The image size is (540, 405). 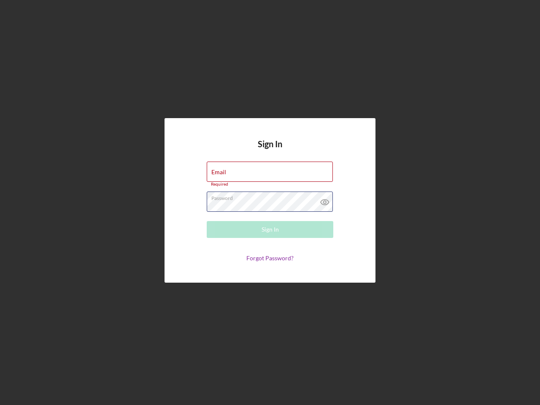 What do you see at coordinates (270, 230) in the screenshot?
I see `div: Sign In` at bounding box center [270, 230].